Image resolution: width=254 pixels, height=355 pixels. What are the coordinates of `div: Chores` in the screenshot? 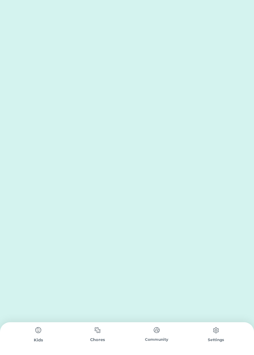 It's located at (97, 340).